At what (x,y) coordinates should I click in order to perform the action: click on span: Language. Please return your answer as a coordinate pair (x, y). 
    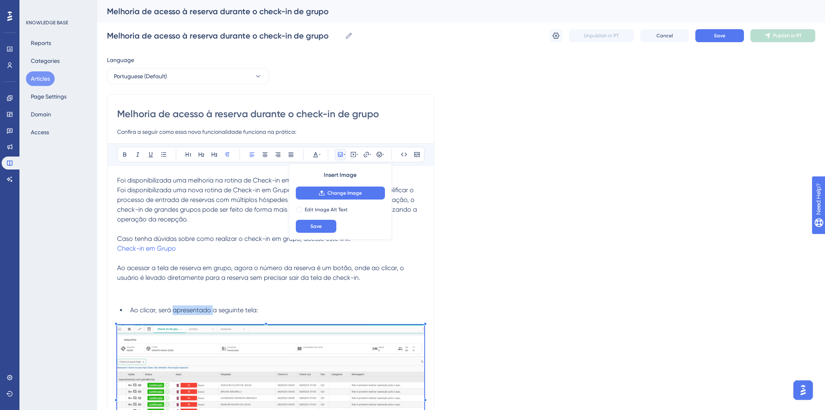
    Looking at the image, I should click on (120, 60).